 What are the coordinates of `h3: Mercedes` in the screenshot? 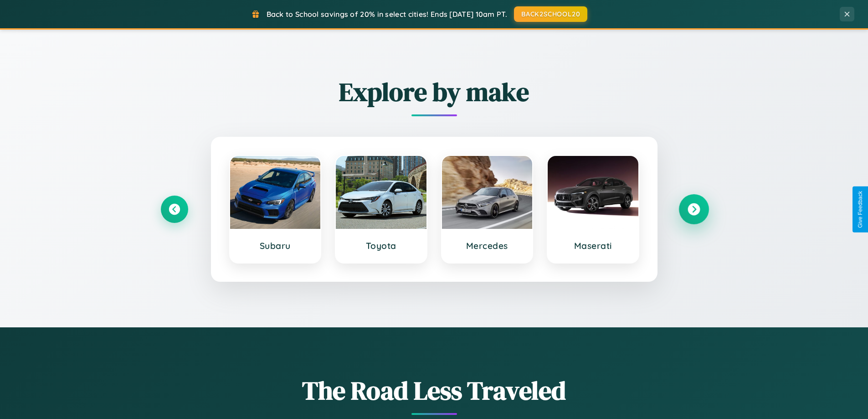 It's located at (488, 245).